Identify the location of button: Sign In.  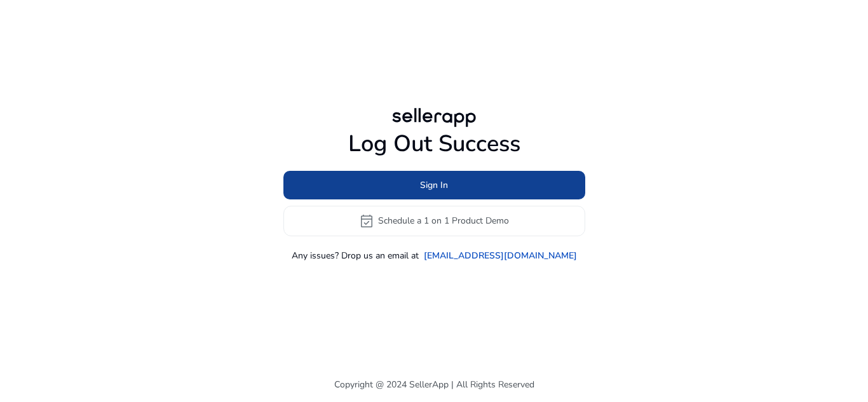
(434, 185).